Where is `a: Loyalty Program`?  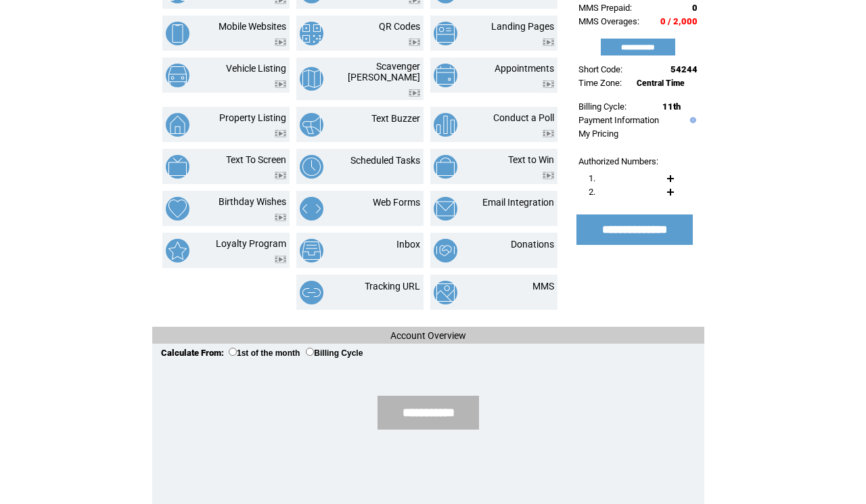
a: Loyalty Program is located at coordinates (251, 244).